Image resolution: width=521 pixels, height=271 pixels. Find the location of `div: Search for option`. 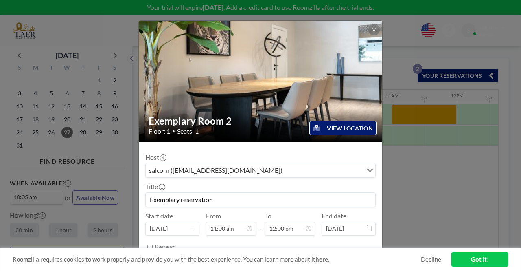

div: Search for option is located at coordinates (261, 170).